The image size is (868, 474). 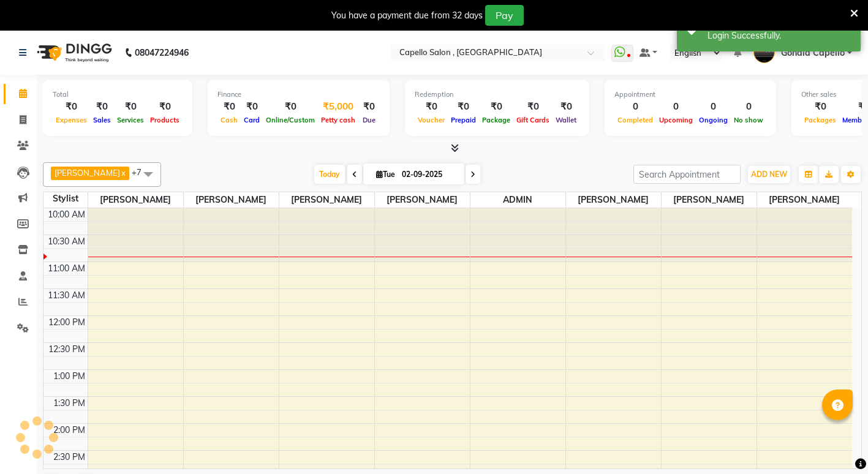 I want to click on input: 2025-09-02, so click(x=428, y=175).